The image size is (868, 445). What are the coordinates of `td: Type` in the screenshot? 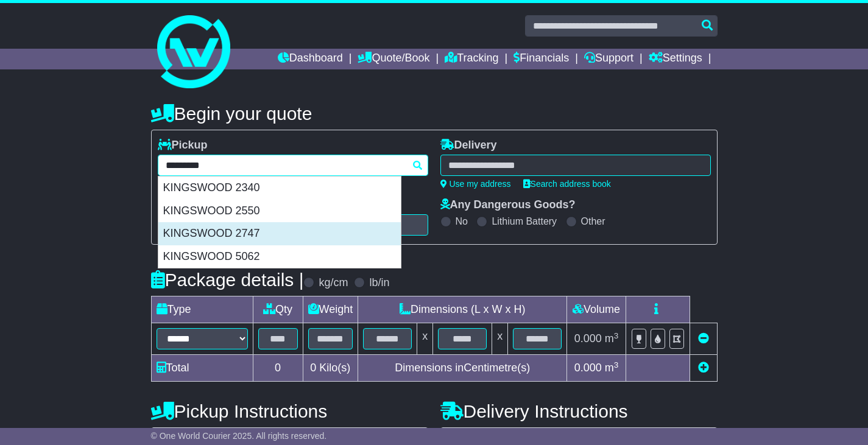 It's located at (201, 310).